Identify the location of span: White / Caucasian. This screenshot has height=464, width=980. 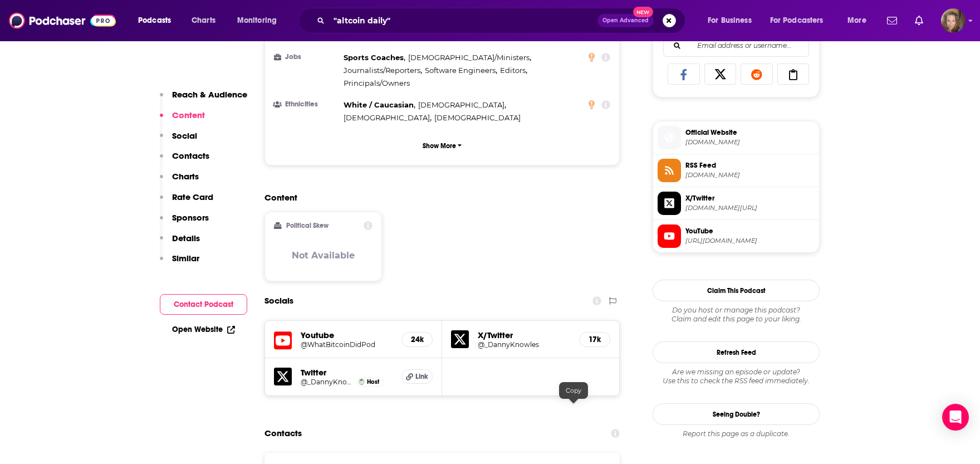
(378, 104).